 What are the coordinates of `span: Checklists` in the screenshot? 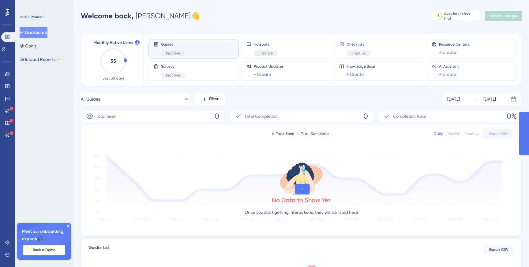 It's located at (358, 44).